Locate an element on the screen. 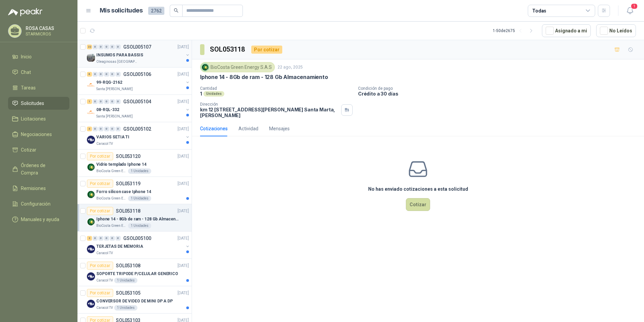 This screenshot has width=644, height=322. a: Cotizar is located at coordinates (39, 150).